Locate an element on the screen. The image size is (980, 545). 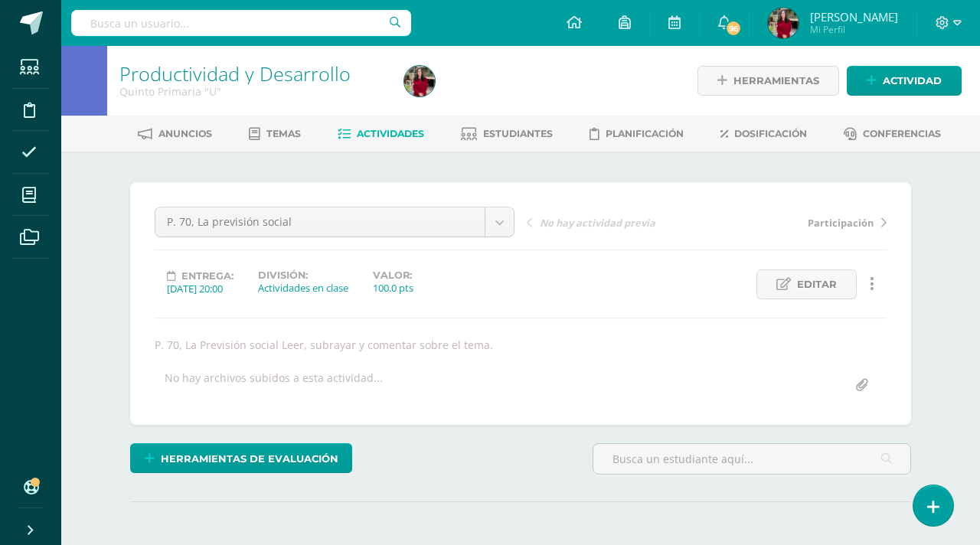
span: Mi Perfil is located at coordinates (854, 29).